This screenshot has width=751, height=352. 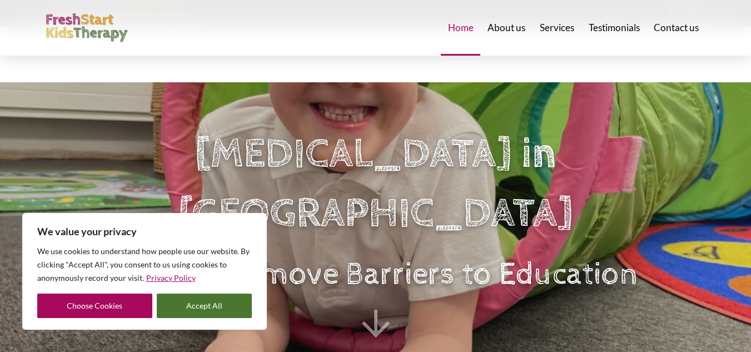 What do you see at coordinates (676, 27) in the screenshot?
I see `span: Contact us` at bounding box center [676, 27].